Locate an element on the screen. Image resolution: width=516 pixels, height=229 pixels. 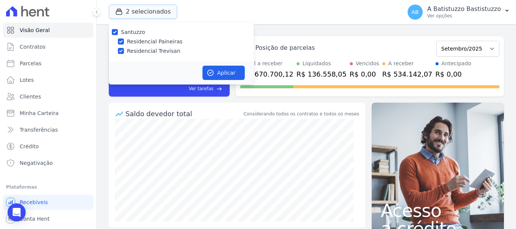
p: Ver opções is located at coordinates (464, 16).